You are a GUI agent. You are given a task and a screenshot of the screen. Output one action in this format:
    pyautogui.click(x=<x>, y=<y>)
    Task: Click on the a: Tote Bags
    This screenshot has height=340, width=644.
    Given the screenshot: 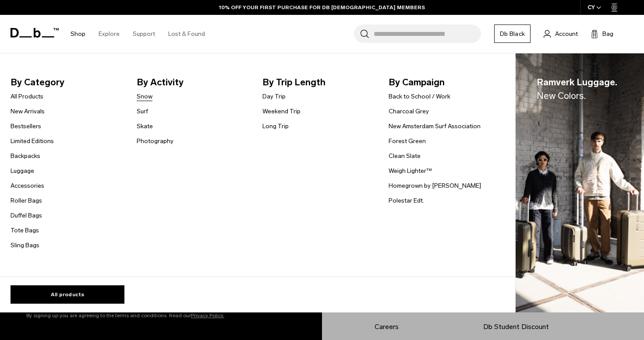 What is the action you would take?
    pyautogui.click(x=24, y=231)
    